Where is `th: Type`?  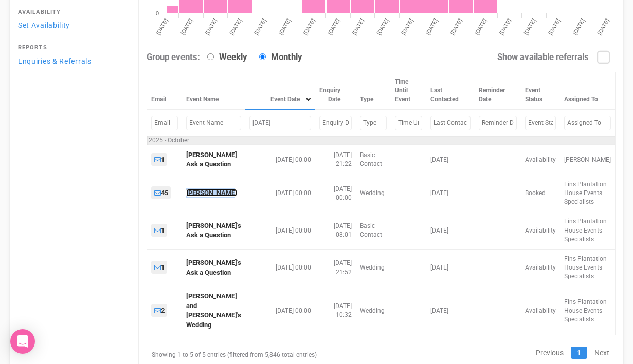
th: Type is located at coordinates (373, 91).